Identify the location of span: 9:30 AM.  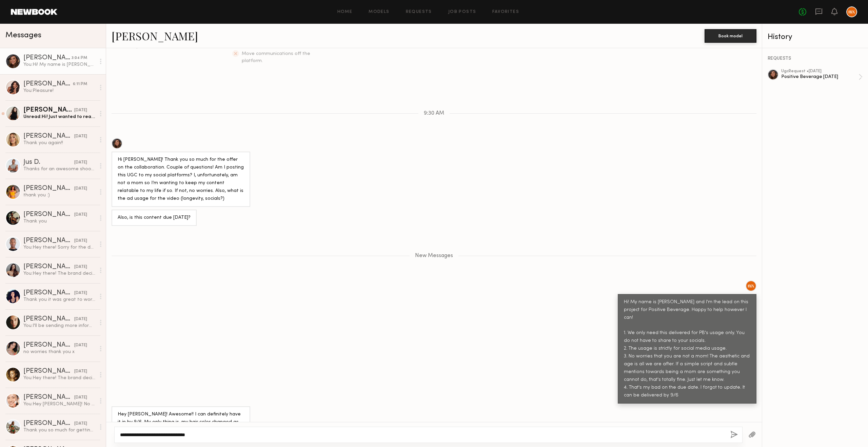
(434, 113).